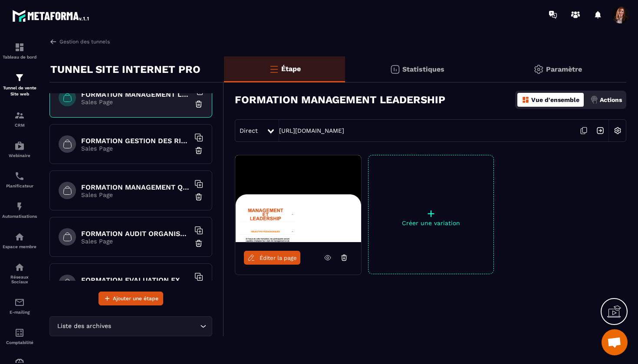 Image resolution: width=638 pixels, height=364 pixels. Describe the element at coordinates (20, 119) in the screenshot. I see `a: formationformationCRM` at that location.